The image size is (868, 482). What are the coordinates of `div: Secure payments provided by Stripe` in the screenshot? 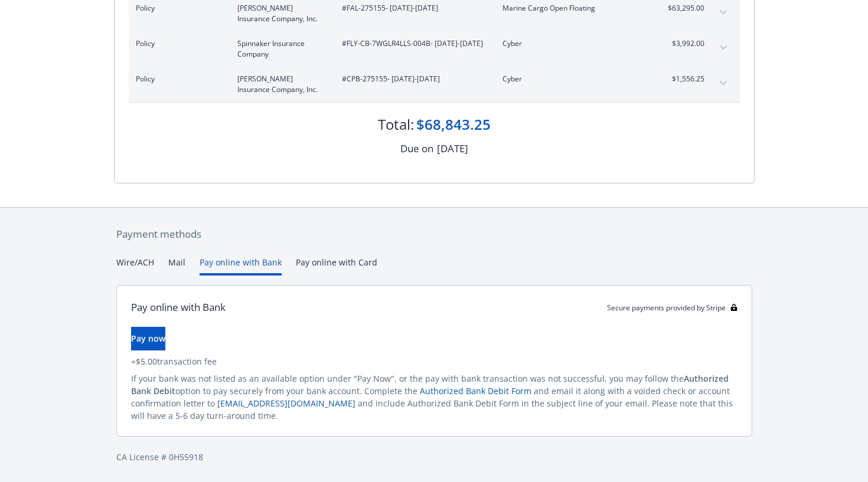 It's located at (672, 307).